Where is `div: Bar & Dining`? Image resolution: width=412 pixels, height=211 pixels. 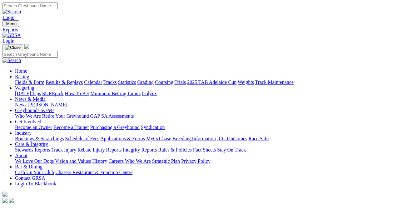
div: Bar & Dining is located at coordinates (212, 172).